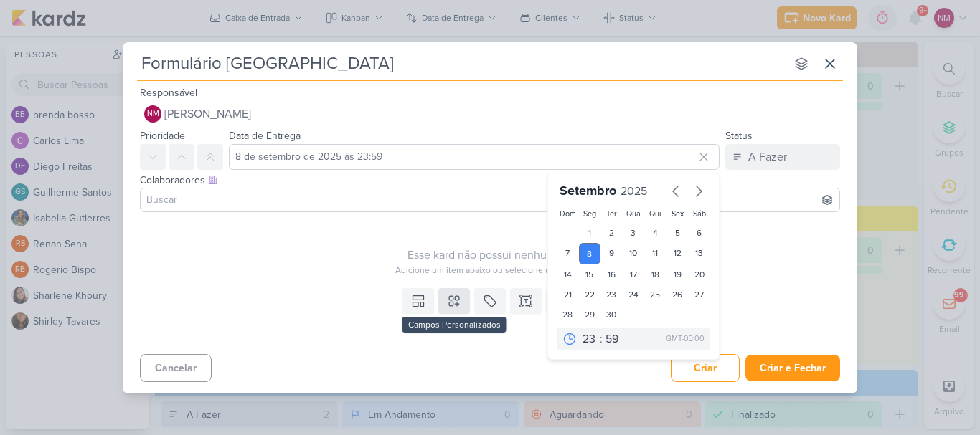 This screenshot has height=435, width=980. I want to click on div: 13, so click(698, 254).